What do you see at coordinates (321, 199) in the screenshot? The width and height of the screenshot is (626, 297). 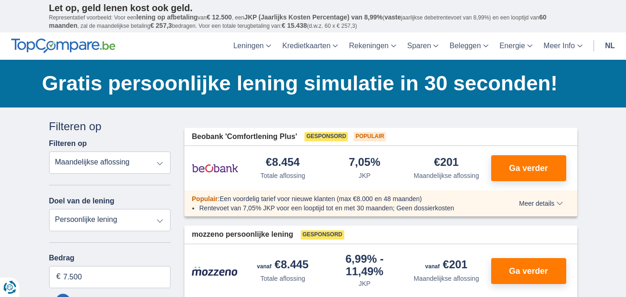 I see `span: Een voordelig tarief voor nieuwe klanten (max €8.000 en 48 maanden)` at bounding box center [321, 199].